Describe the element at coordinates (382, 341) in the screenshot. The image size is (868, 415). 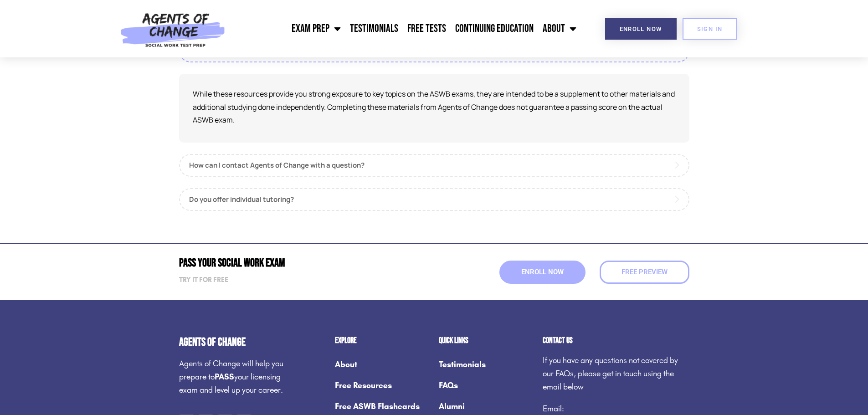
I see `h2: Explore` at that location.